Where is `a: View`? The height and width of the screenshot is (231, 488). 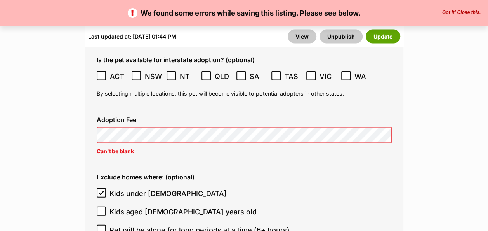 a: View is located at coordinates (302, 36).